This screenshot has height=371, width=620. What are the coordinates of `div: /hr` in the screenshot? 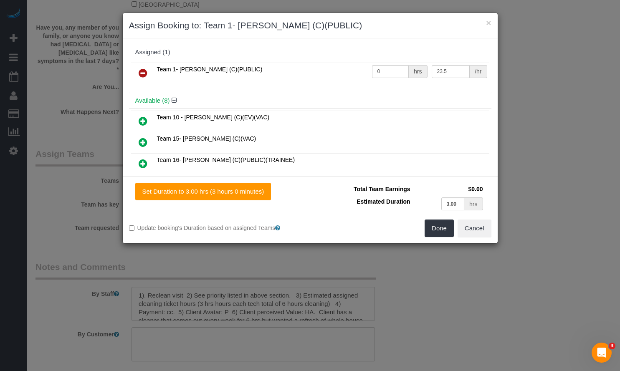 It's located at (478, 71).